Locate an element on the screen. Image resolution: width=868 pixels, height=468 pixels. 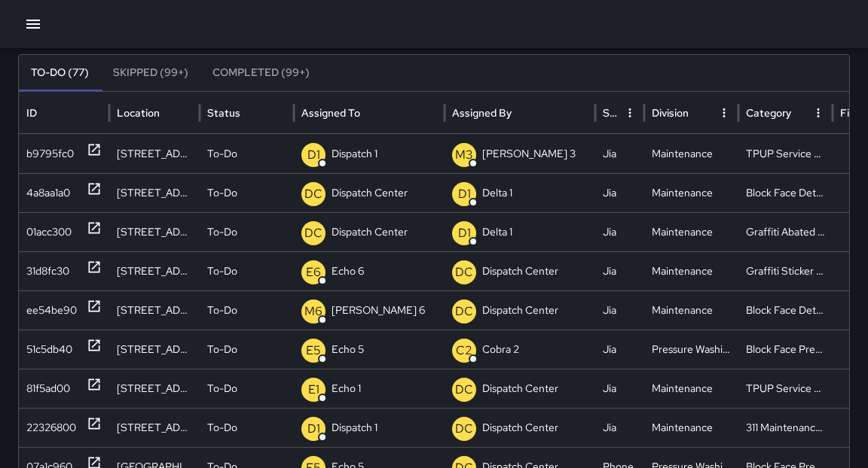
div: 447 17th Street is located at coordinates (154, 232).